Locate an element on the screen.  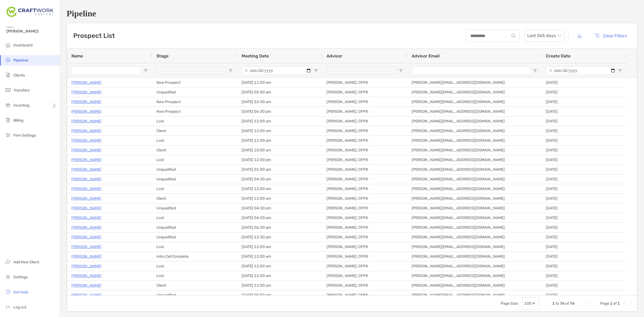
img: input icon is located at coordinates (514, 36).